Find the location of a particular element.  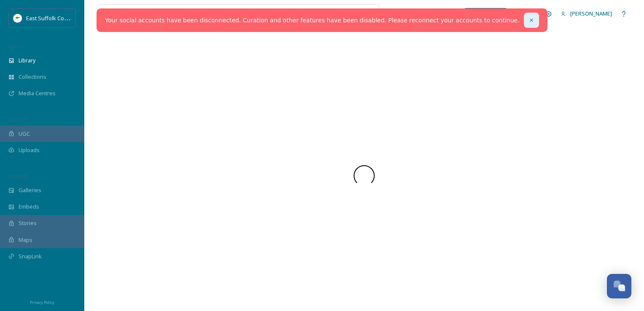

a: What's New is located at coordinates (486, 14).